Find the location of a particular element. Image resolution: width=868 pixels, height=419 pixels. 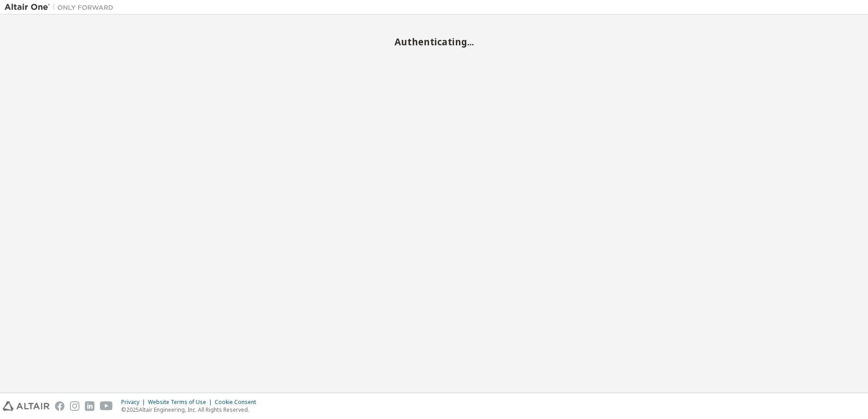

img: instagram.svg is located at coordinates (74, 406).